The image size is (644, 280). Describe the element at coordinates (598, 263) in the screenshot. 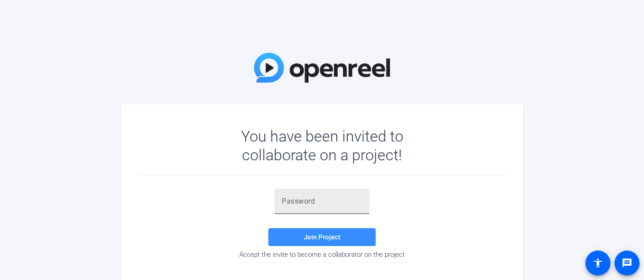

I see `mat-icon: accessibility` at that location.